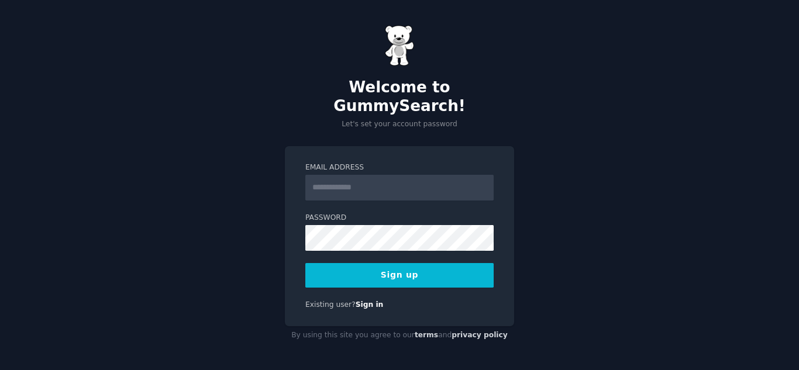  I want to click on a: privacy policy, so click(479, 335).